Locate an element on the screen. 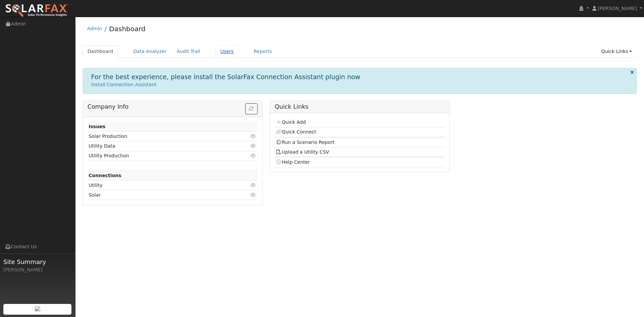 This screenshot has width=644, height=317. img: retrieve is located at coordinates (37, 309).